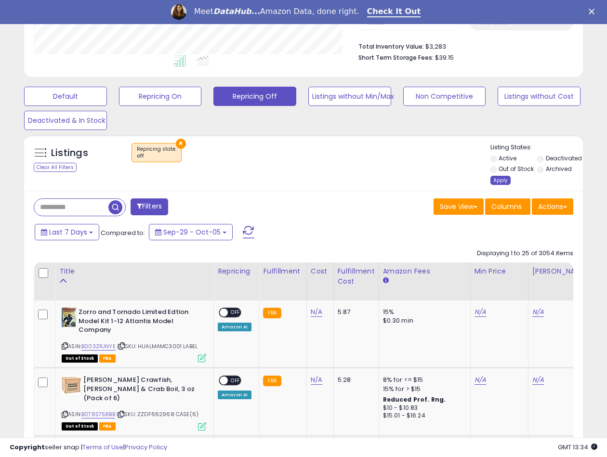 The image size is (607, 457). Describe the element at coordinates (563, 158) in the screenshot. I see `label: Deactivated` at that location.